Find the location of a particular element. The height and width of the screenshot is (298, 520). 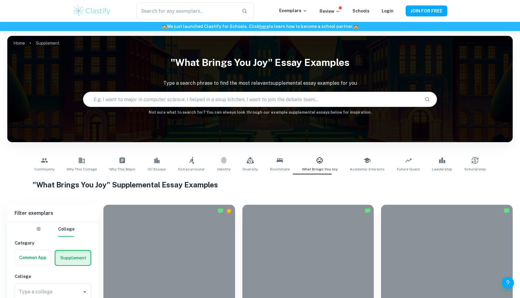

p: Supplement is located at coordinates (48, 43).